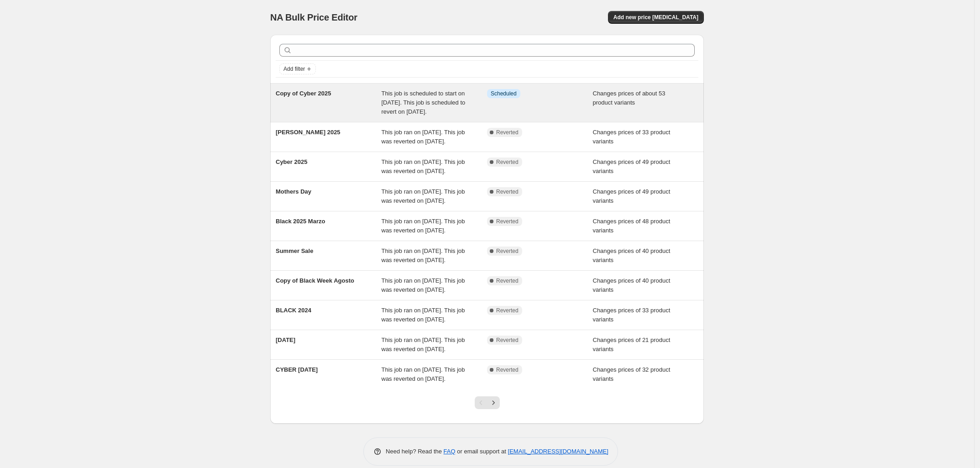 This screenshot has width=980, height=468. What do you see at coordinates (291, 162) in the screenshot?
I see `span: Cyber 2025` at bounding box center [291, 162].